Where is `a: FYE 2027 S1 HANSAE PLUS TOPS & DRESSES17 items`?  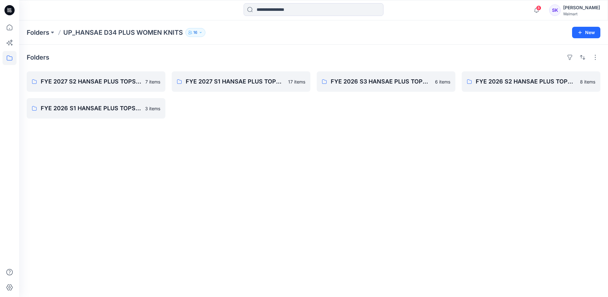 a: FYE 2027 S1 HANSAE PLUS TOPS & DRESSES17 items is located at coordinates (241, 81).